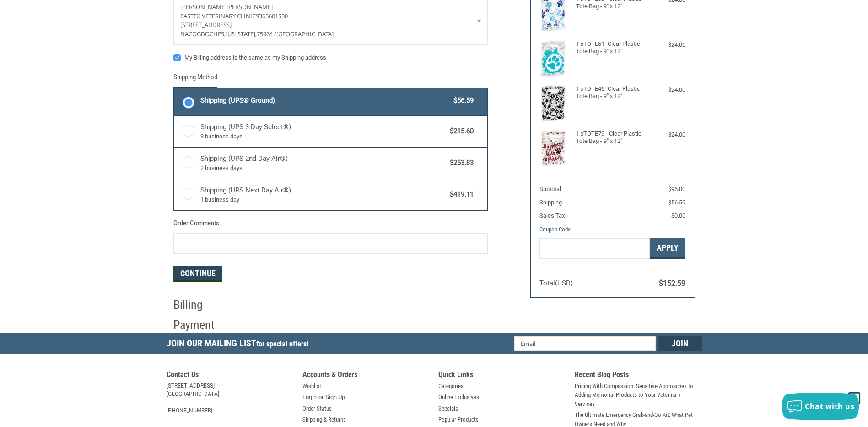 The width and height of the screenshot is (868, 427). What do you see at coordinates (550, 189) in the screenshot?
I see `span: Subtotal` at bounding box center [550, 189].